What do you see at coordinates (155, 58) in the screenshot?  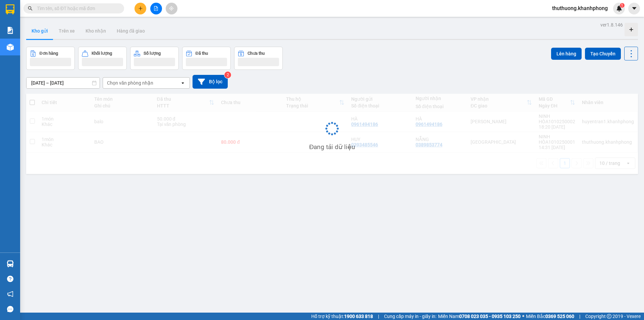 I see `button: Số lượng` at bounding box center [155, 58].